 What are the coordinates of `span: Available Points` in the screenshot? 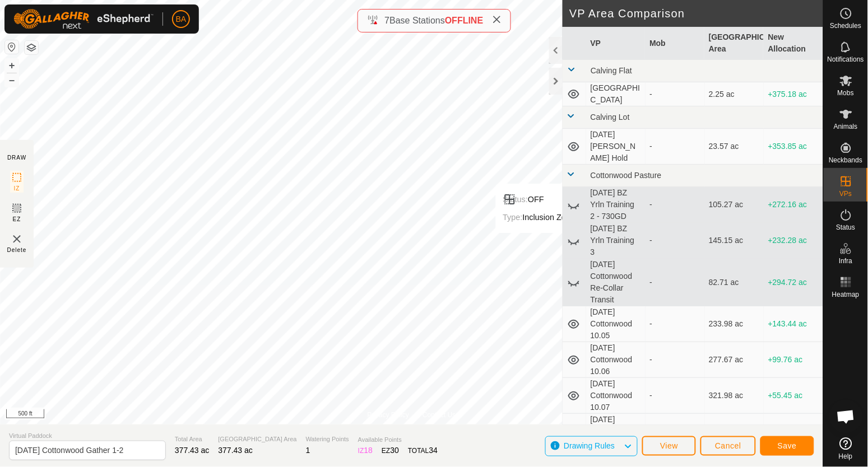 It's located at (397, 440).